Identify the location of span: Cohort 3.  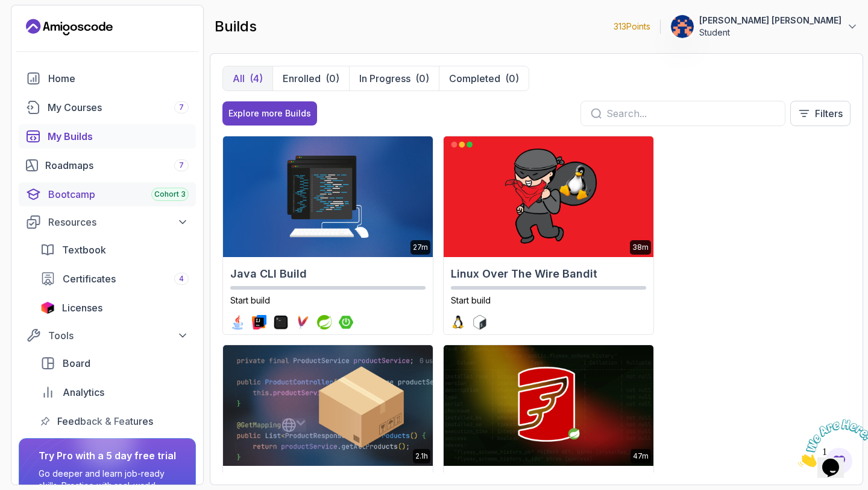
(170, 194).